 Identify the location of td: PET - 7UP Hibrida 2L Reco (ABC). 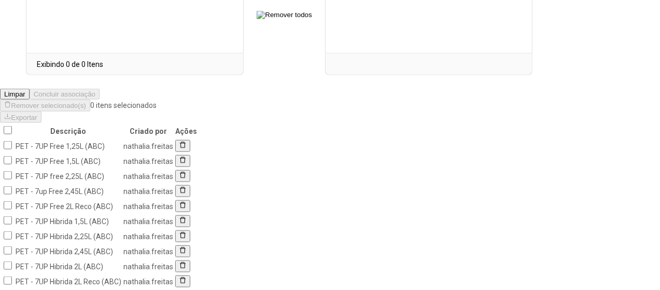
(68, 281).